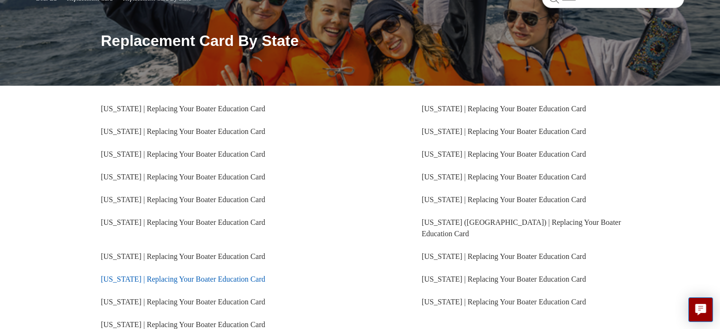  What do you see at coordinates (700, 309) in the screenshot?
I see `div: Live chat` at bounding box center [700, 309].